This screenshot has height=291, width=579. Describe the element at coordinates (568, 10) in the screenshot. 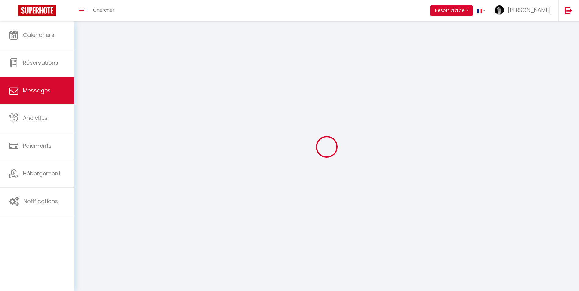

I see `img: logout` at that location.